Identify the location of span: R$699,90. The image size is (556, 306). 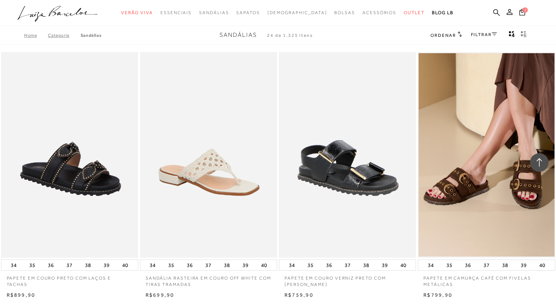
(160, 295).